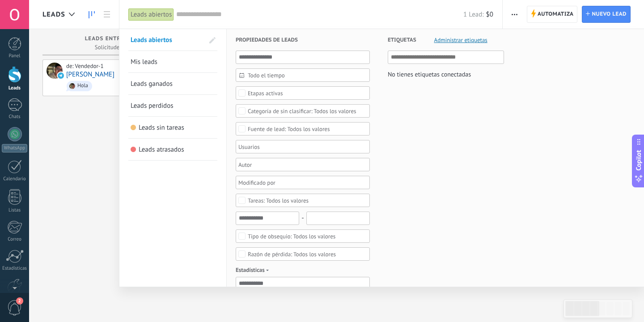  Describe the element at coordinates (461, 40) in the screenshot. I see `span: Administrar etiquetas` at that location.